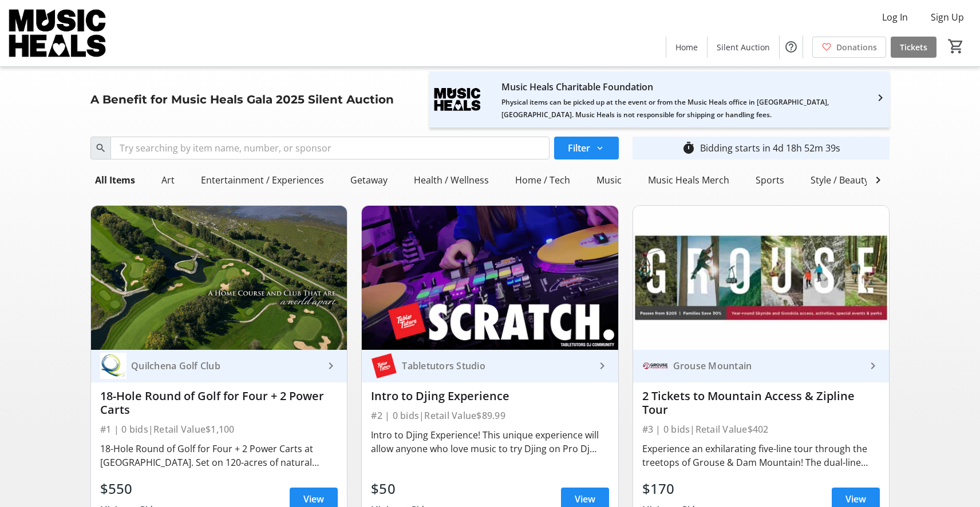 This screenshot has width=980, height=507. What do you see at coordinates (219, 278) in the screenshot?
I see `img: 18-Hole Round of Golf for Four + 2 Power Carts` at bounding box center [219, 278].